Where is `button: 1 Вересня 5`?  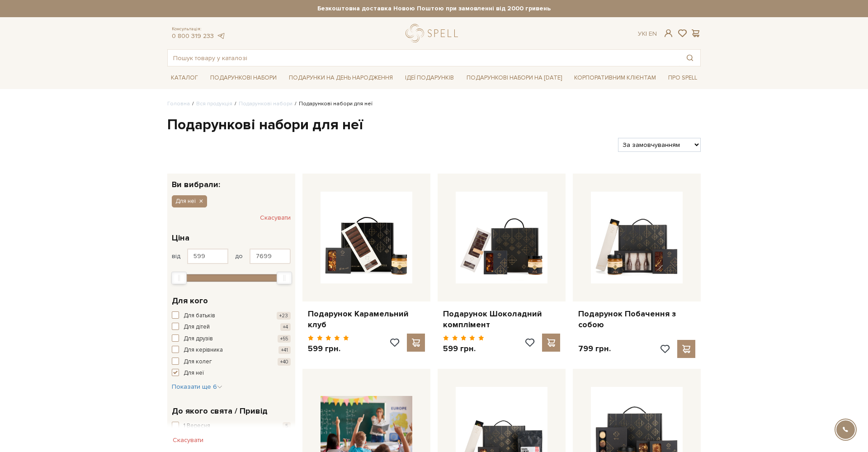 button: 1 Вересня 5 is located at coordinates (231, 426).